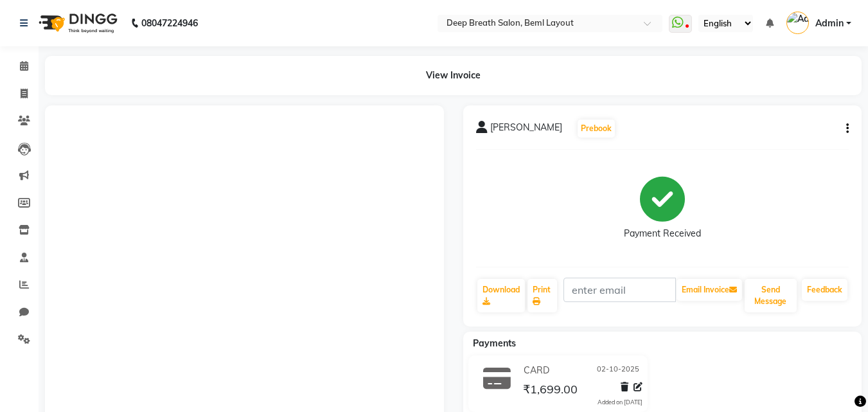 This screenshot has height=412, width=868. What do you see at coordinates (501, 296) in the screenshot?
I see `a: Download` at bounding box center [501, 296].